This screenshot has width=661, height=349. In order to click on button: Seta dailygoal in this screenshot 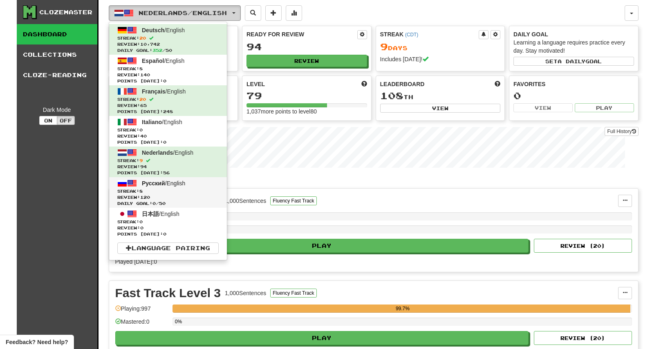, I will do `click(573, 61)`.